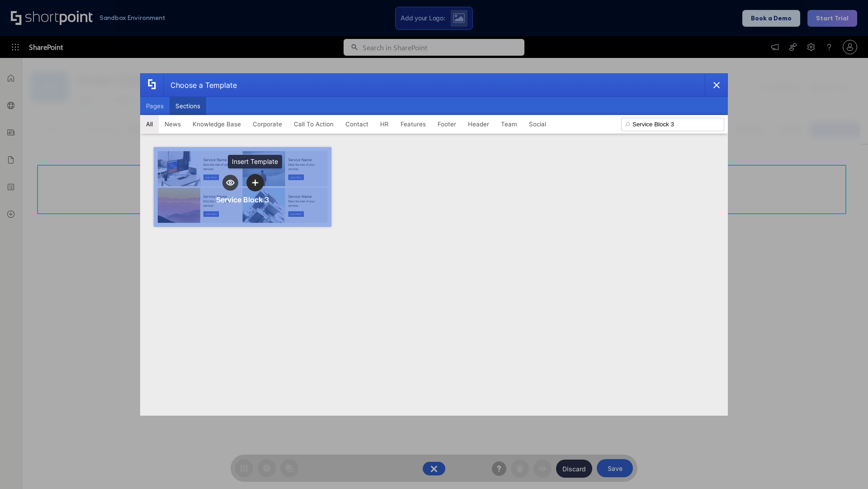 The width and height of the screenshot is (868, 489). What do you see at coordinates (538, 124) in the screenshot?
I see `button: Social` at bounding box center [538, 124].